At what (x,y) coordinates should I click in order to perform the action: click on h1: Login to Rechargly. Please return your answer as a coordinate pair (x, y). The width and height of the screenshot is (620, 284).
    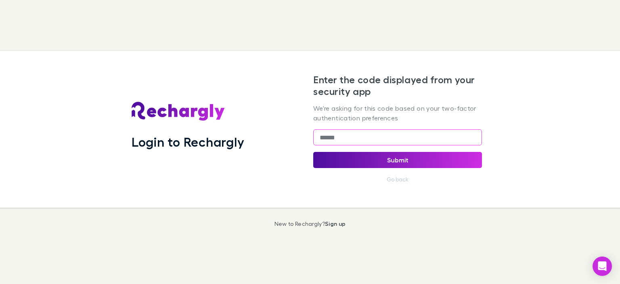
    Looking at the image, I should click on (188, 142).